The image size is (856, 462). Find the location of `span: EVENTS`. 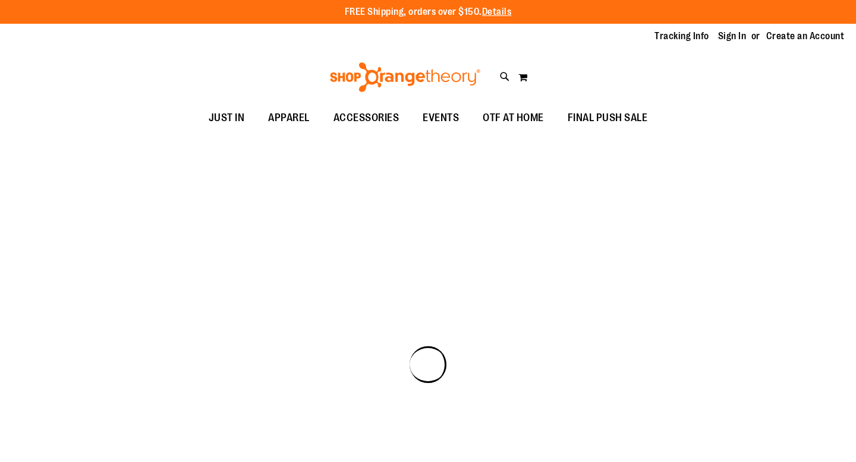

span: EVENTS is located at coordinates (440, 118).